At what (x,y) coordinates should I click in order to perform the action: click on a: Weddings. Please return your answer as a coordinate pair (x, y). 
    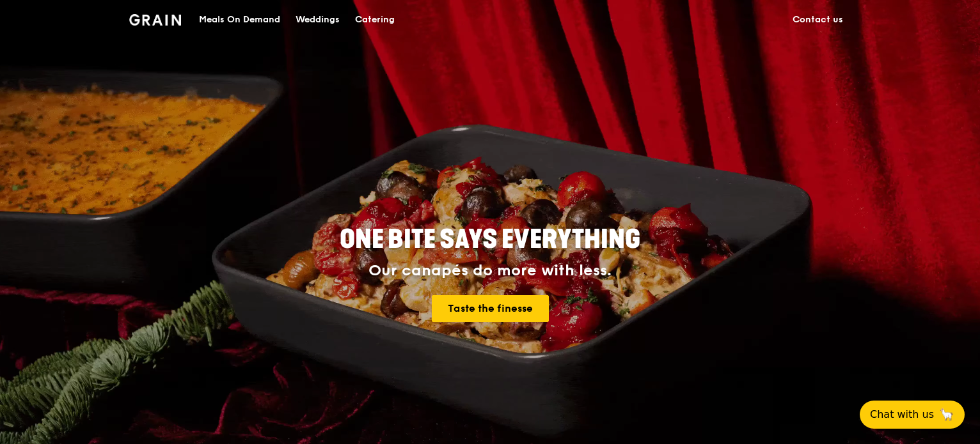
    Looking at the image, I should click on (317, 20).